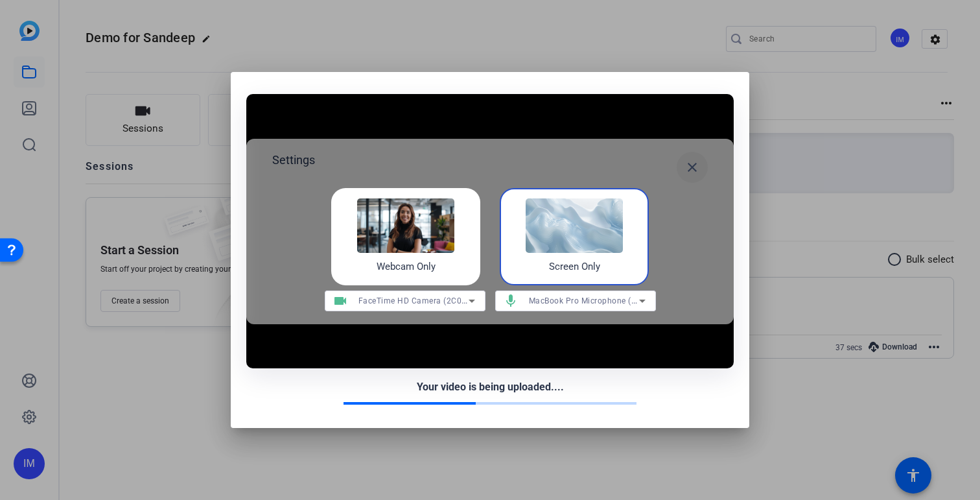 The height and width of the screenshot is (500, 980). I want to click on mat-icon: close, so click(692, 167).